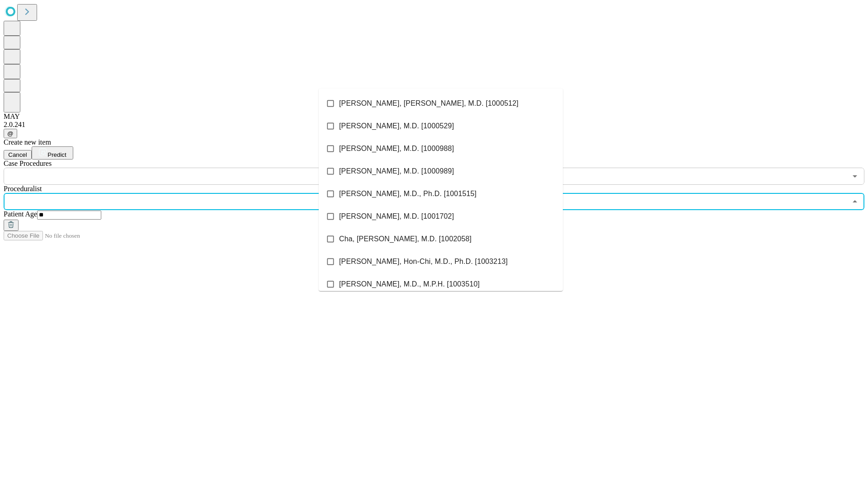 The width and height of the screenshot is (868, 488). I want to click on span: Proceduralist, so click(23, 189).